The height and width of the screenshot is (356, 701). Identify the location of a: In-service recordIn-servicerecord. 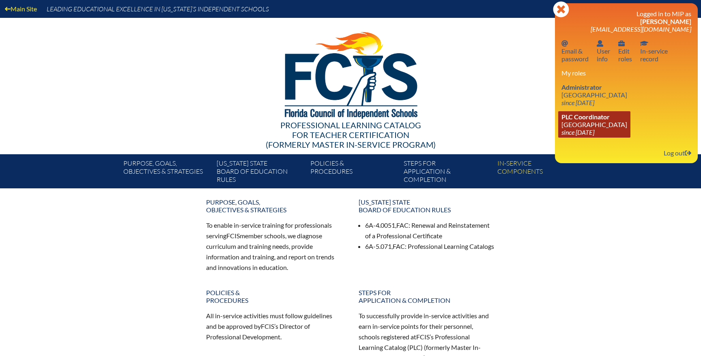
(654, 51).